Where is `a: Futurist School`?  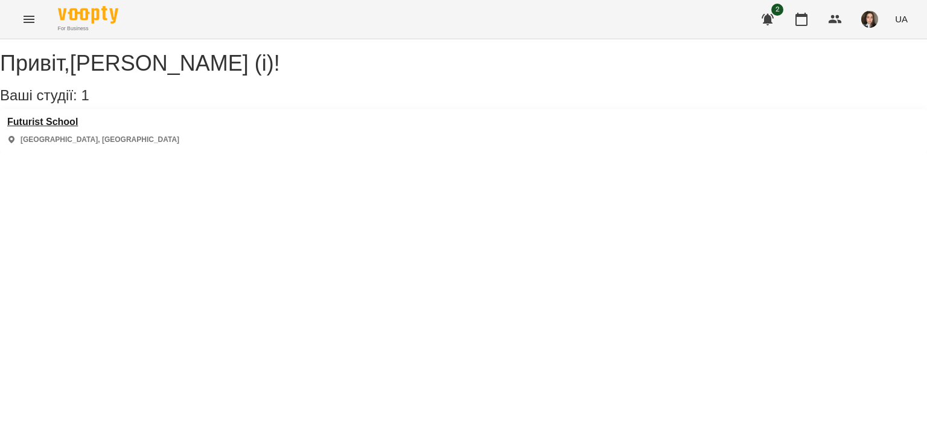
a: Futurist School is located at coordinates (93, 122).